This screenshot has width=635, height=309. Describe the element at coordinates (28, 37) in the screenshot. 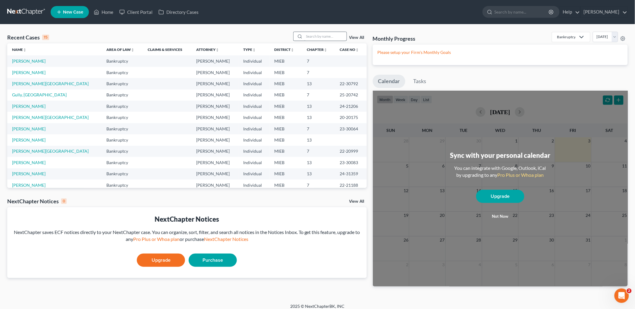

I see `div: Recent Cases` at that location.